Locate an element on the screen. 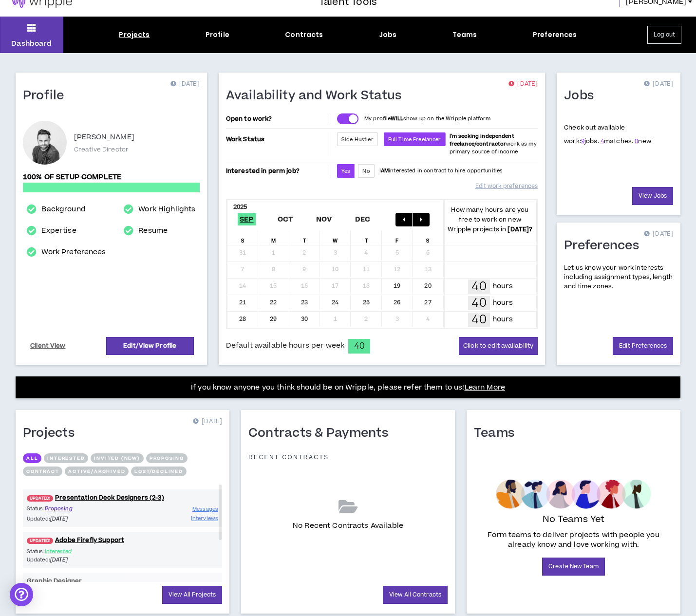  p: Dashboard is located at coordinates (31, 43).